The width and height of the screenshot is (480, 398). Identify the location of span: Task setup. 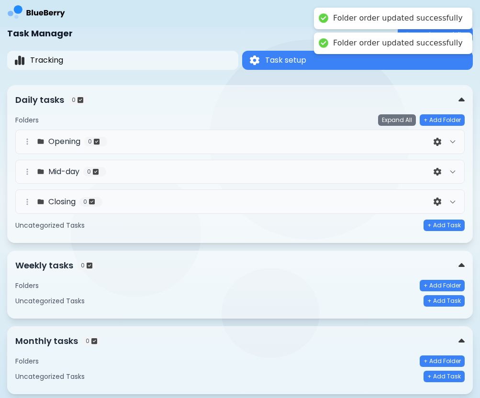
(285, 60).